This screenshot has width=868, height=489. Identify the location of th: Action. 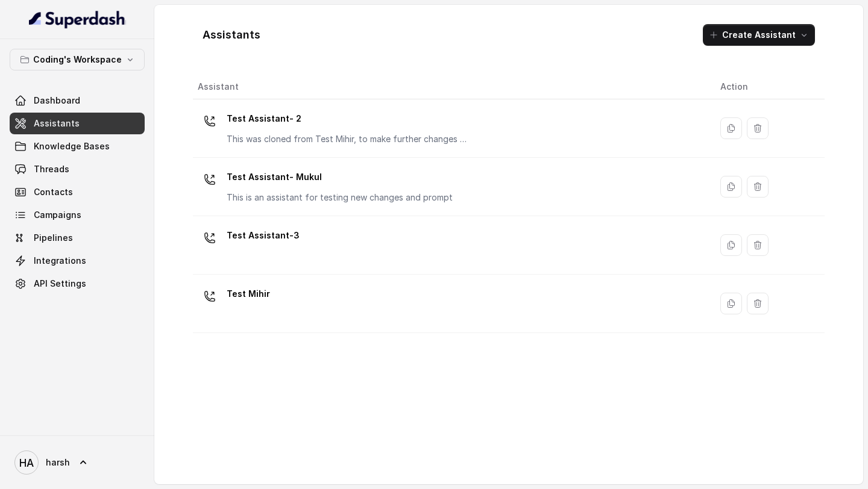
(767, 87).